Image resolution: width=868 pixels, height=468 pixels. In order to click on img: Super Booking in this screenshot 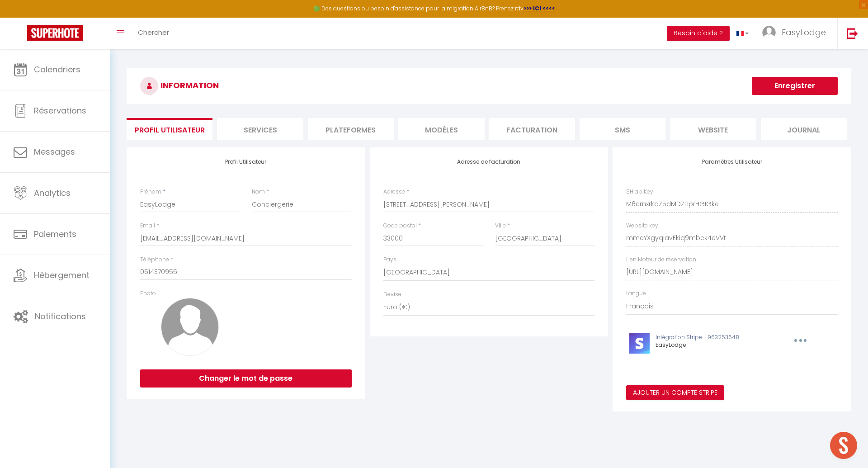, I will do `click(54, 33)`.